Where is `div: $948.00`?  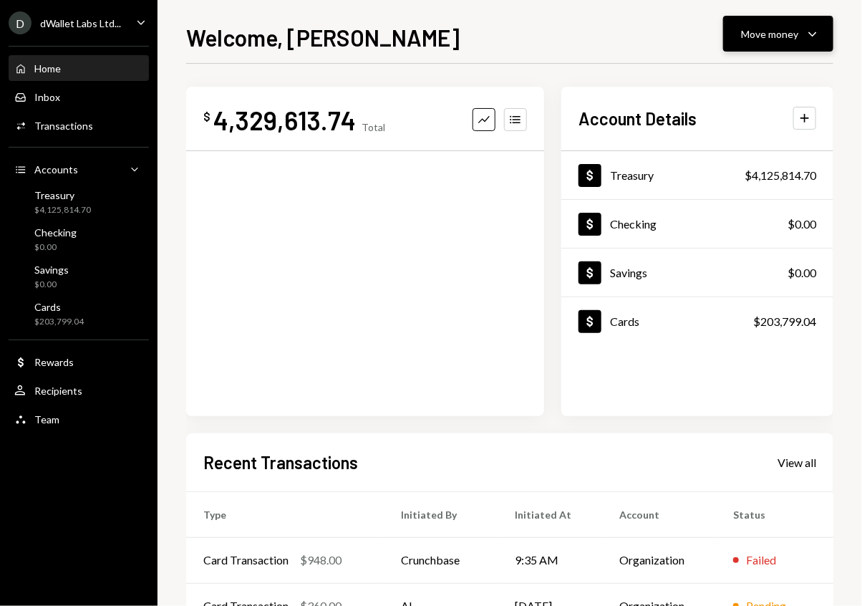 div: $948.00 is located at coordinates (321, 560).